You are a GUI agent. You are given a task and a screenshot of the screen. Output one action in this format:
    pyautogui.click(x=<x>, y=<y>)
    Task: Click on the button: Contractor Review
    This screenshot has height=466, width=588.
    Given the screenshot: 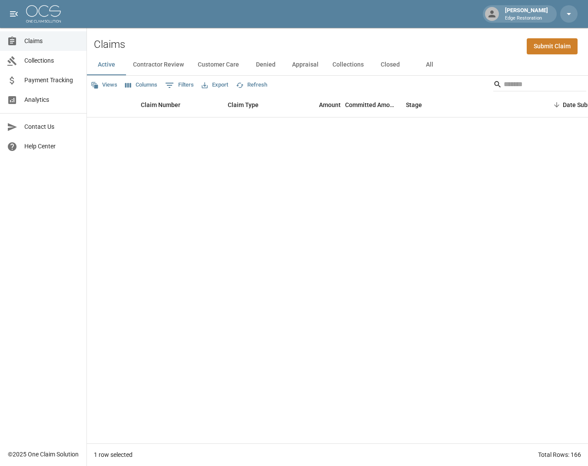 What is the action you would take?
    pyautogui.click(x=158, y=65)
    